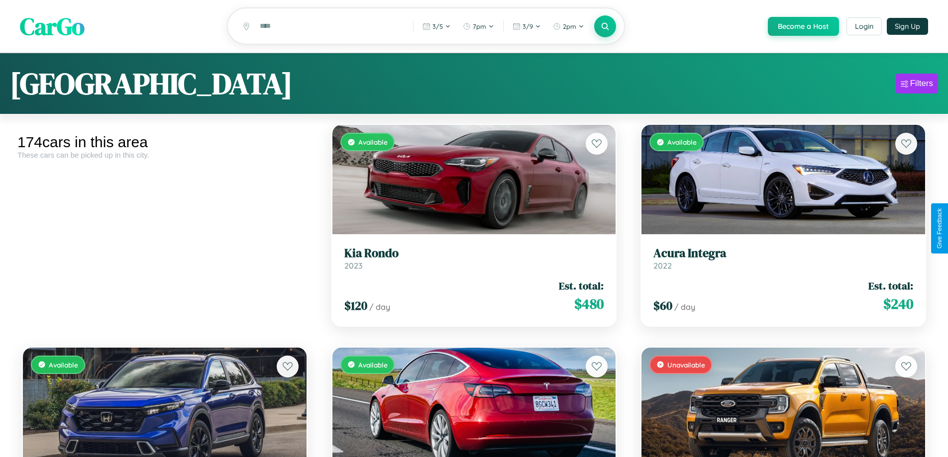  What do you see at coordinates (353, 266) in the screenshot?
I see `span: 2023` at bounding box center [353, 266].